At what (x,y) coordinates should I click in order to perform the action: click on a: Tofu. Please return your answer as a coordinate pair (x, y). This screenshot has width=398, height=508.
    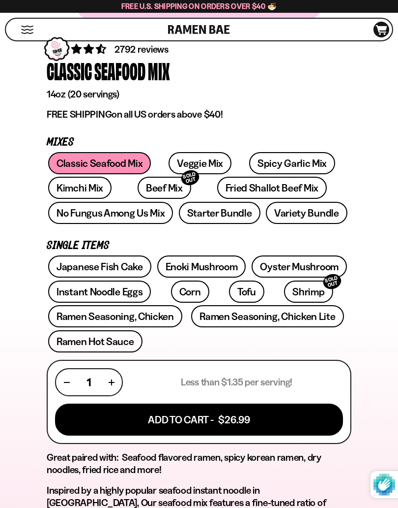
    Looking at the image, I should click on (247, 291).